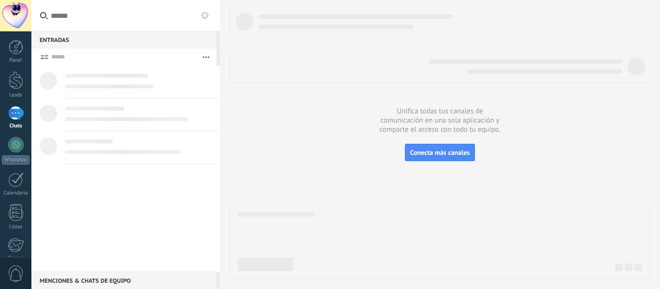 This screenshot has height=289, width=660. What do you see at coordinates (440, 153) in the screenshot?
I see `button: Conecta más canales` at bounding box center [440, 153].